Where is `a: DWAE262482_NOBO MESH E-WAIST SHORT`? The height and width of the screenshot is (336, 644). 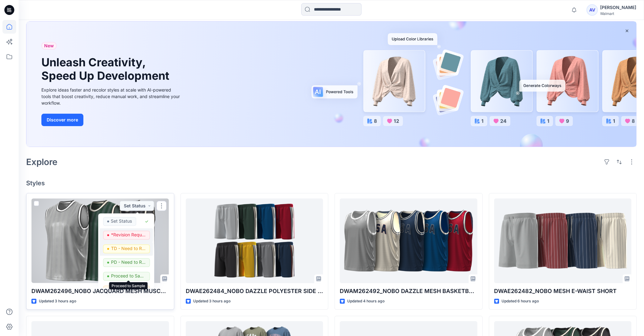 a: DWAE262482_NOBO MESH E-WAIST SHORT is located at coordinates (562, 240).